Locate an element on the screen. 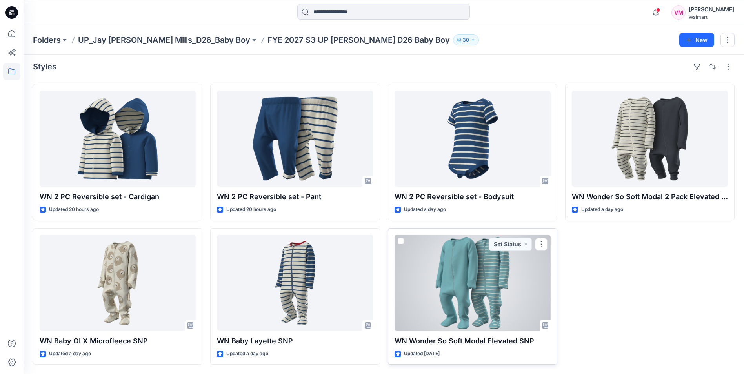 This screenshot has height=374, width=744. p: WN 2 PC Reversible set - Pant is located at coordinates (295, 197).